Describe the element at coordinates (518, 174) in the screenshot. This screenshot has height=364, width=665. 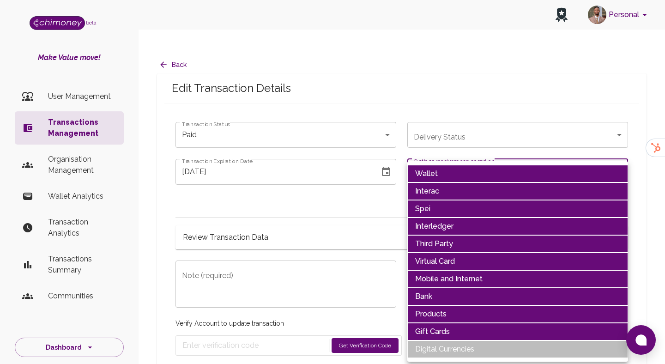
I see `li: Wallet` at that location.